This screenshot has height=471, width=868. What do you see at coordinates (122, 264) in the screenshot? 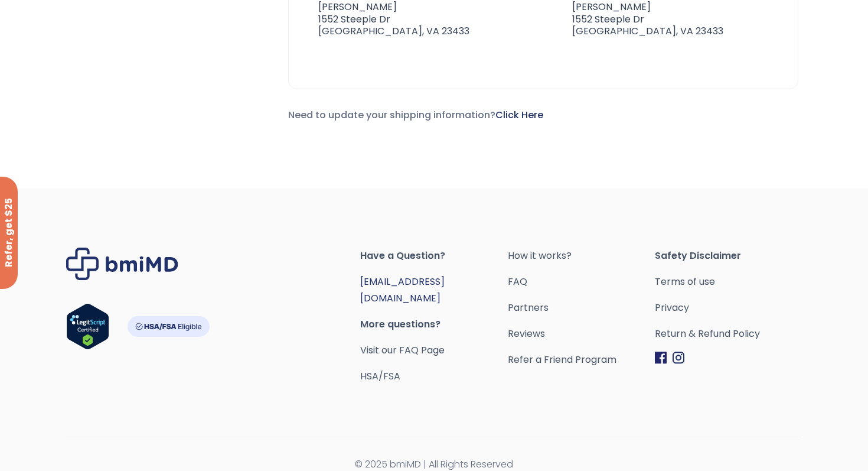
I see `img: Brand Logo` at bounding box center [122, 264].